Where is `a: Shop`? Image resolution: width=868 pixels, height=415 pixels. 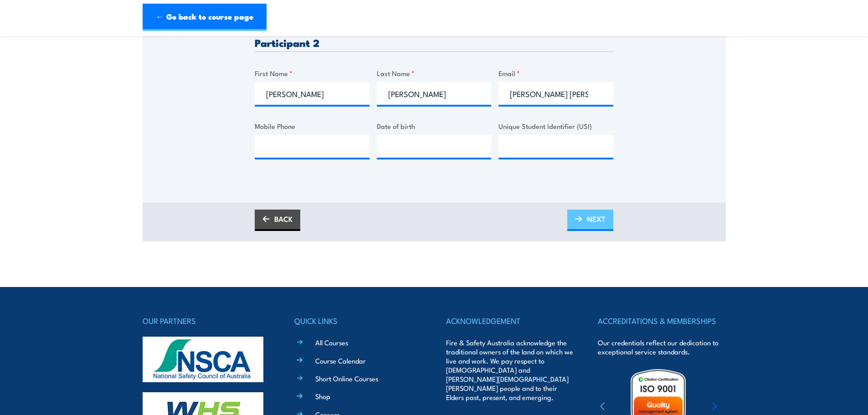 a: Shop is located at coordinates (322, 396).